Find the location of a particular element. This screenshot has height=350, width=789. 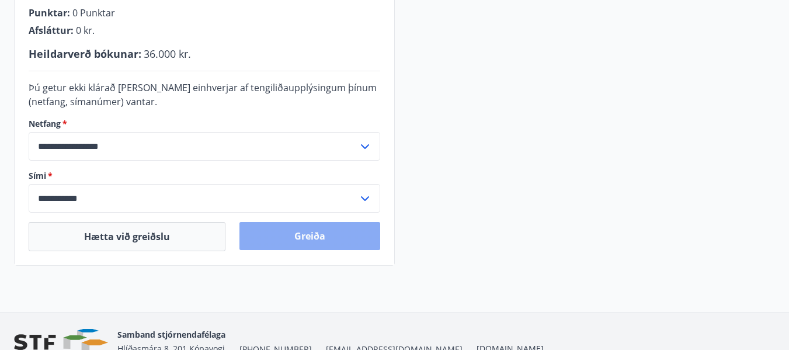

label: Sími is located at coordinates (204, 176).